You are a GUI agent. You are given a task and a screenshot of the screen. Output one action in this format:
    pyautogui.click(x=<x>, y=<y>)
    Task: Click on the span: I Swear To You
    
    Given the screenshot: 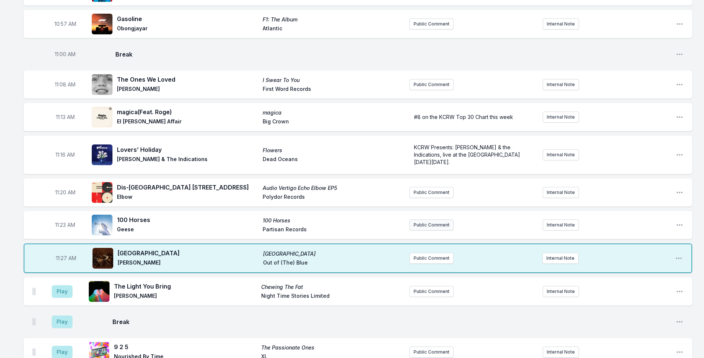 What is the action you would take?
    pyautogui.click(x=333, y=80)
    